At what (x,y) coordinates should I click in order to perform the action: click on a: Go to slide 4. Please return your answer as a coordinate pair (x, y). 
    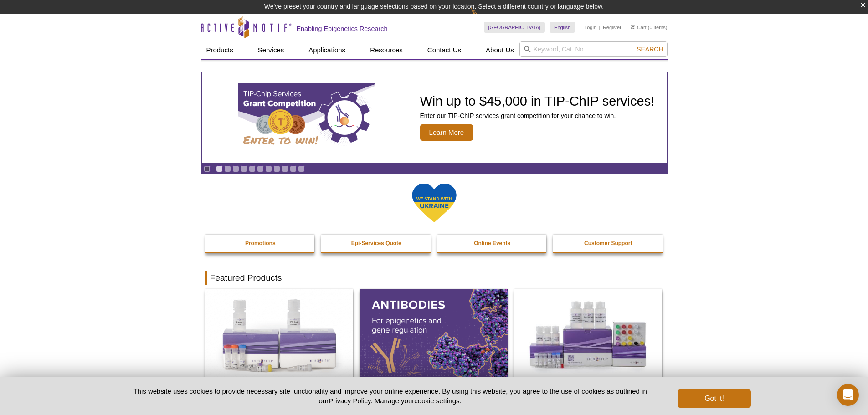
    Looking at the image, I should click on (244, 169).